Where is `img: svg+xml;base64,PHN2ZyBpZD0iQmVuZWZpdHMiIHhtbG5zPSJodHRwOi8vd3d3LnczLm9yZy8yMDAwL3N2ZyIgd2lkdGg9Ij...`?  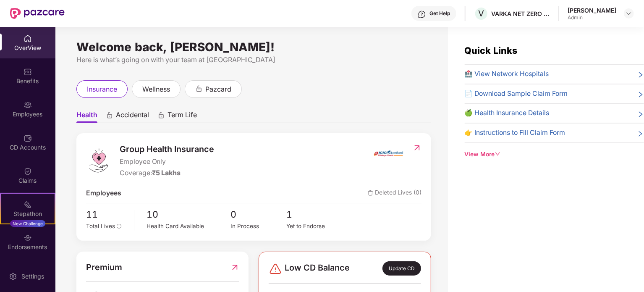 img: svg+xml;base64,PHN2ZyBpZD0iQmVuZWZpdHMiIHhtbG5zPSJodHRwOi8vd3d3LnczLm9yZy8yMDAwL3N2ZyIgd2lkdGg9Ij... is located at coordinates (28, 72).